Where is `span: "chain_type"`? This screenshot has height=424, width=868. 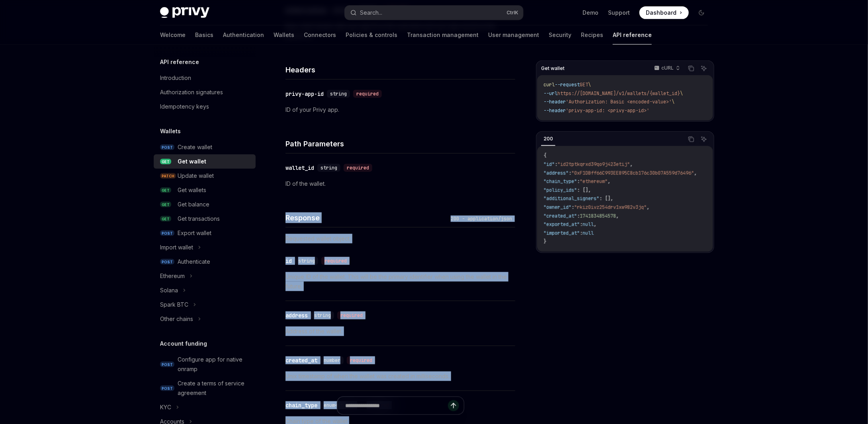
span: "chain_type" is located at coordinates (560, 182).